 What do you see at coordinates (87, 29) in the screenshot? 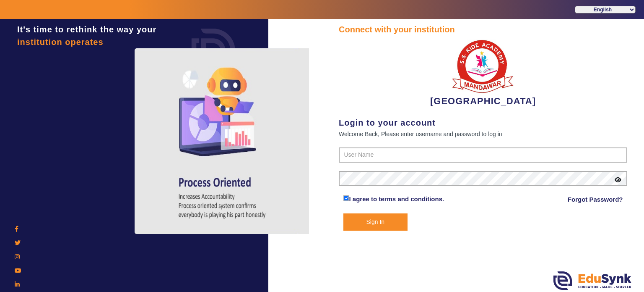
I see `span: It's time to rethink the way your` at bounding box center [87, 29].